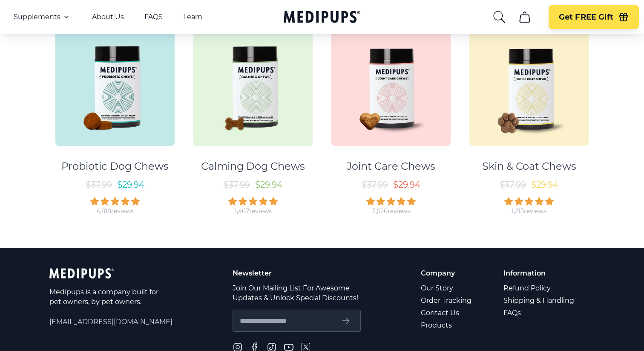 This screenshot has height=351, width=644. Describe the element at coordinates (253, 166) in the screenshot. I see `div: Calming Dog Chews` at that location.